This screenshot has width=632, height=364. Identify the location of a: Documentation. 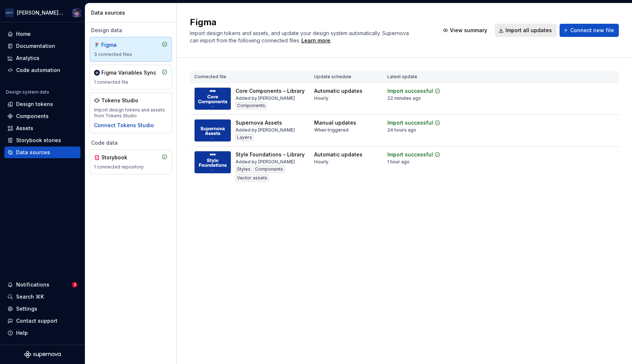
(42, 46).